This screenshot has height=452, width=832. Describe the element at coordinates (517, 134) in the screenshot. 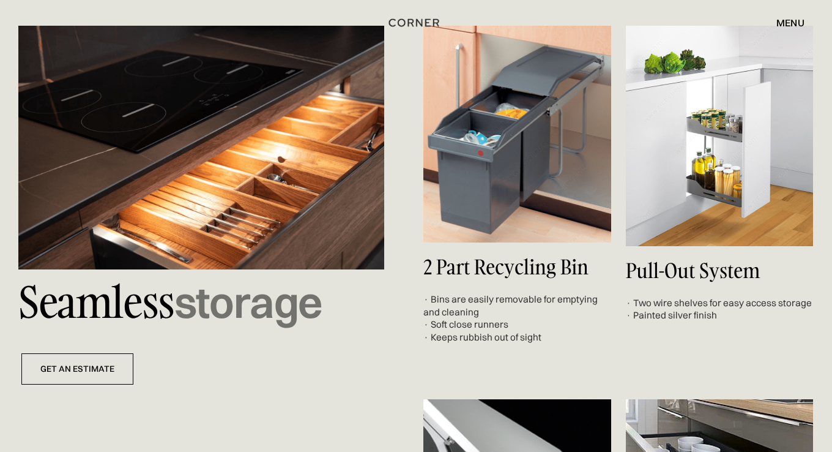

I see `img: Two part recycling bin` at that location.